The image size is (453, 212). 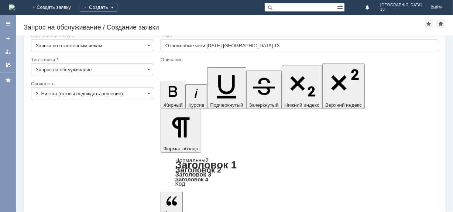 I want to click on span: Подчеркнутый, so click(x=226, y=105).